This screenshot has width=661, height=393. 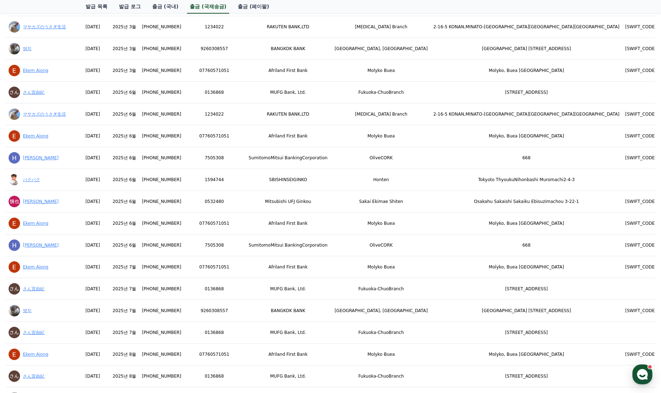 What do you see at coordinates (14, 158) in the screenshot?
I see `img: ACg8ocL-2j_eWh9VrlXcBw34-OKemKpzi0aKgLACMewrH7gxoDrc39o=s96-c` at bounding box center [14, 158].